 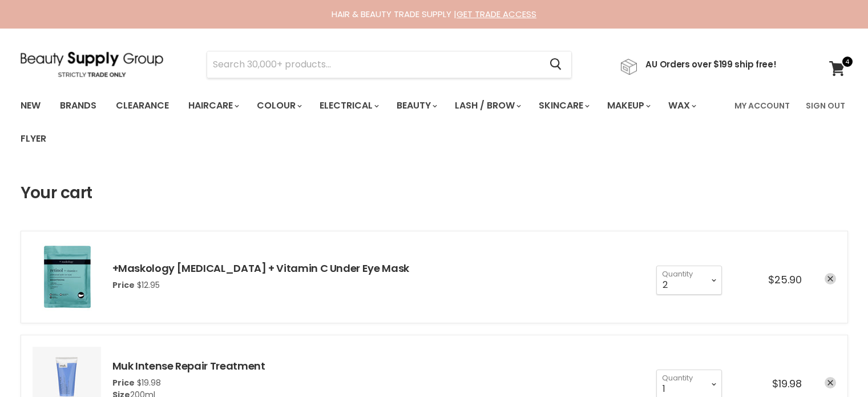 I want to click on form: Product, so click(x=389, y=65).